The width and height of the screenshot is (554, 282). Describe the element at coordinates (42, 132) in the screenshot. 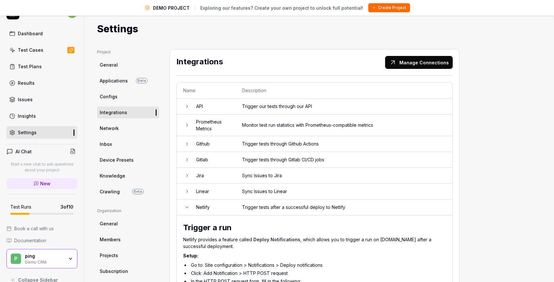

I see `a: Settings` at that location.